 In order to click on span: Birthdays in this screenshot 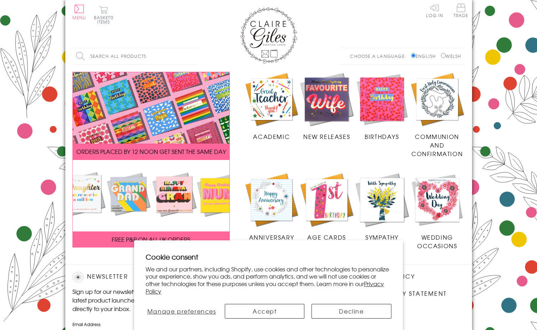, I will do `click(382, 136)`.